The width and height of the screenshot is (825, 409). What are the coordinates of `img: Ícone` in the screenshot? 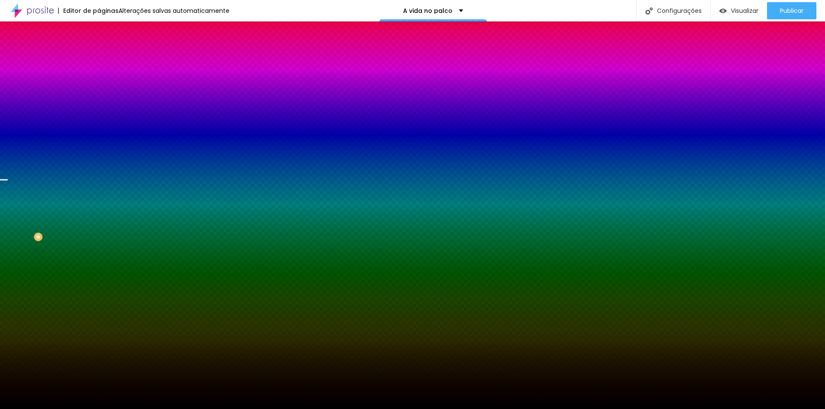 It's located at (649, 11).